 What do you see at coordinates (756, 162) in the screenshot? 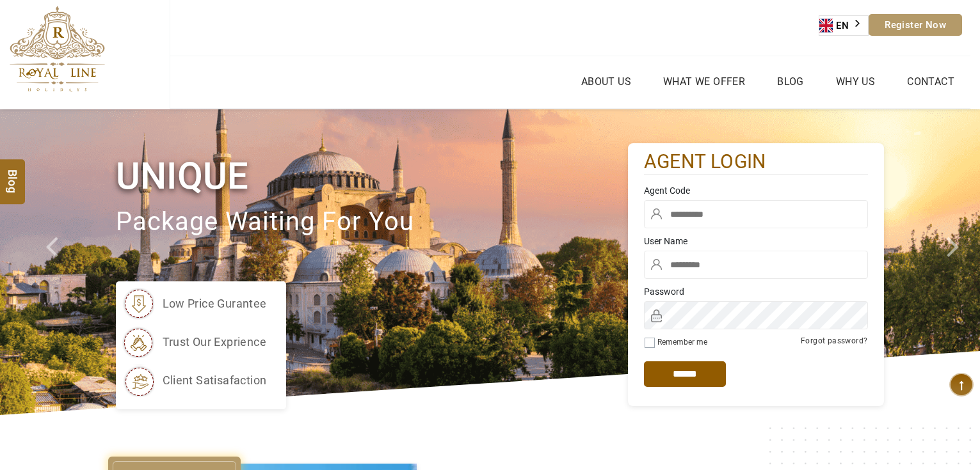
I see `h2: agent login` at bounding box center [756, 162].